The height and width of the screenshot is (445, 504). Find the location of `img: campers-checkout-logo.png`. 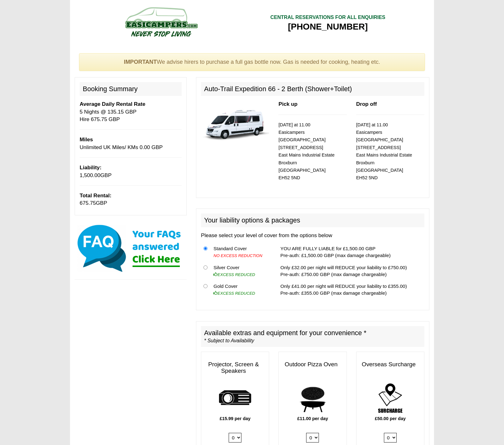

img: campers-checkout-logo.png is located at coordinates (161, 22).